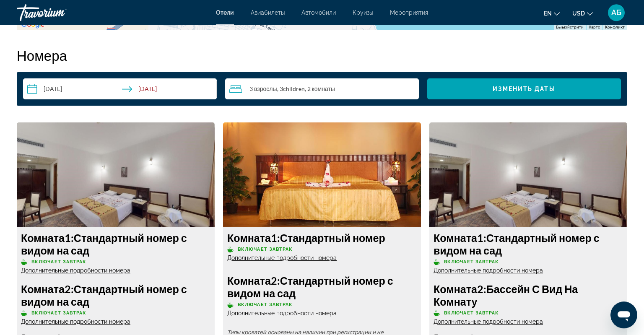 This screenshot has height=335, width=644. Describe the element at coordinates (322, 89) in the screenshot. I see `div: Поиск виджет` at that location.